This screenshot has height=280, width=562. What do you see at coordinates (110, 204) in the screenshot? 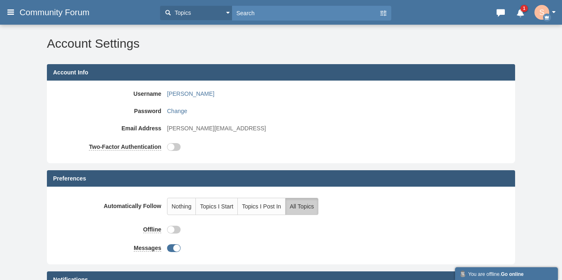
I see `label: Automatically Follow` at bounding box center [110, 204].